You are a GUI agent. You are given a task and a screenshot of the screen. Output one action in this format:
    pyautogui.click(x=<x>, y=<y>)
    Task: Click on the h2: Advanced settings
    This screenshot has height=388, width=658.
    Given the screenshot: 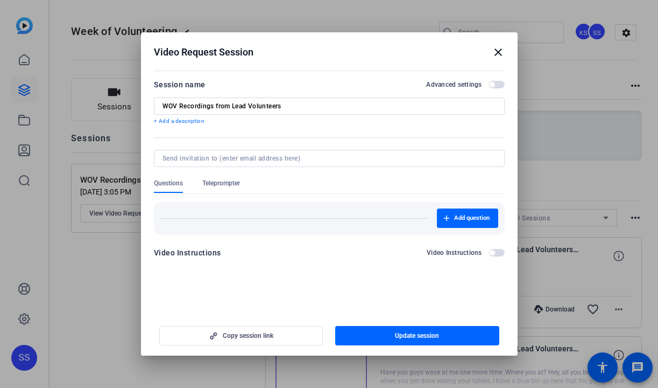 What is the action you would take?
    pyautogui.click(x=454, y=85)
    